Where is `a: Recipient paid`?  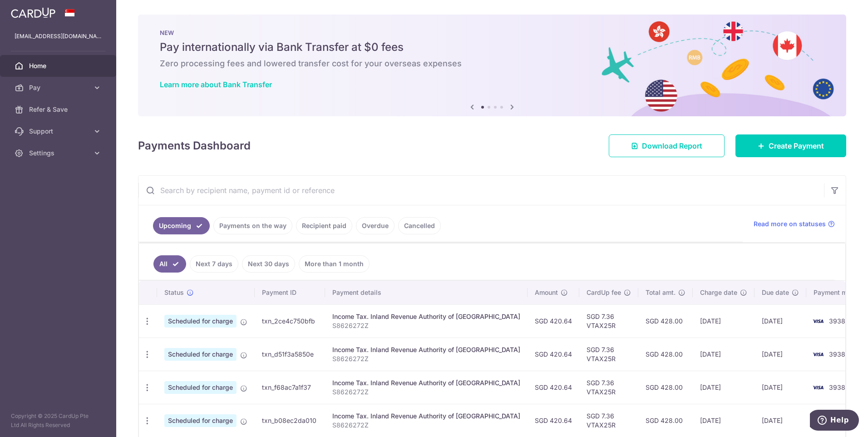 a: Recipient paid is located at coordinates (324, 226).